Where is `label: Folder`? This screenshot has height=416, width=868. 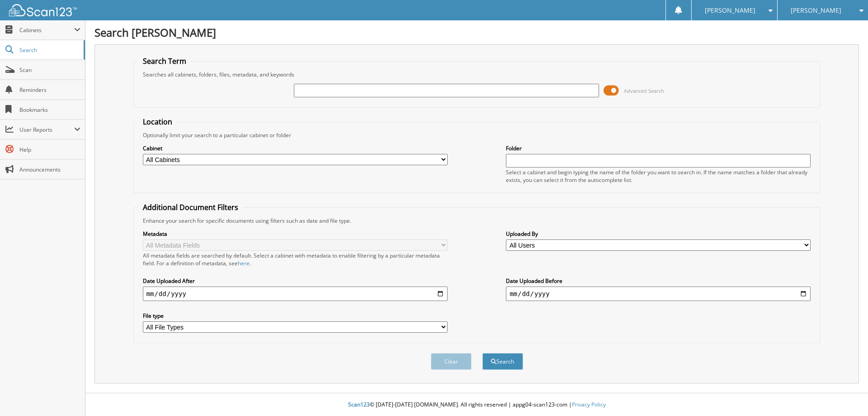
label: Folder is located at coordinates (659, 148).